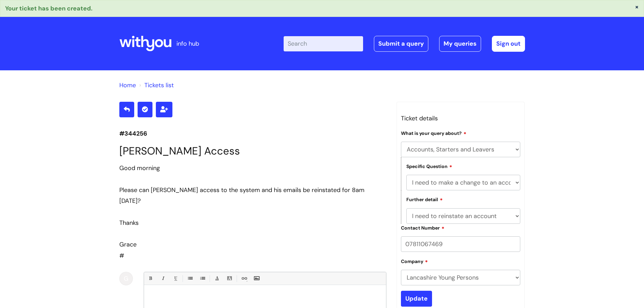  What do you see at coordinates (422, 227) in the screenshot?
I see `label: Contact Number` at bounding box center [422, 227].